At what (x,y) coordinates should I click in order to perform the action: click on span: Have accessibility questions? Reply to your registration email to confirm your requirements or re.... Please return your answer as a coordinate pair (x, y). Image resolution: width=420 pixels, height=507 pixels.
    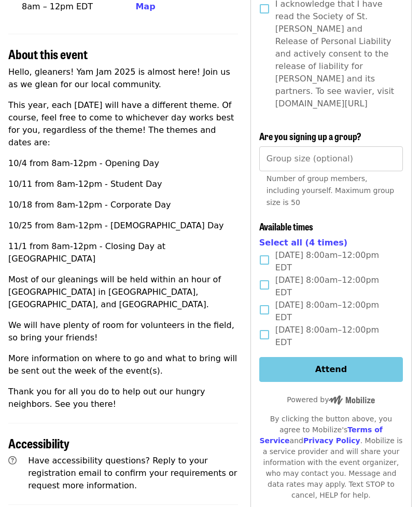
    Looking at the image, I should click on (132, 474).